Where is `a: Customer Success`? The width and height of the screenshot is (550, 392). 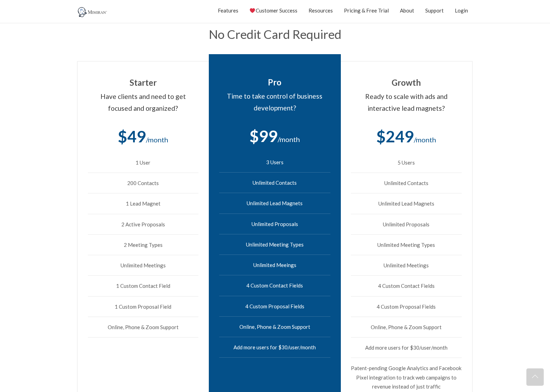
a: Customer Success is located at coordinates (273, 11).